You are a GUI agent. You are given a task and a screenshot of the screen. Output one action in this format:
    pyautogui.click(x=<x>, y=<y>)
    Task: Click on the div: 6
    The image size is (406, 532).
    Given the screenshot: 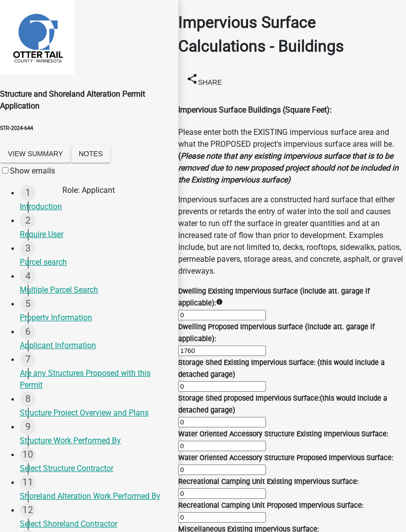 What is the action you would take?
    pyautogui.click(x=28, y=331)
    